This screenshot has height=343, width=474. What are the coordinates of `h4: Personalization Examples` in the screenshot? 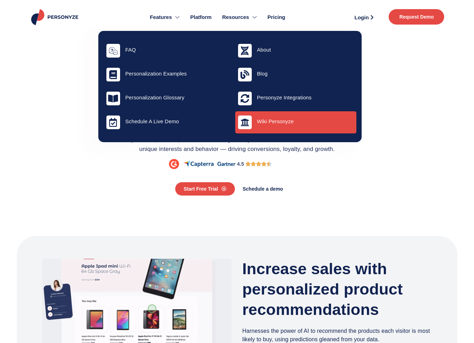 It's located at (174, 74).